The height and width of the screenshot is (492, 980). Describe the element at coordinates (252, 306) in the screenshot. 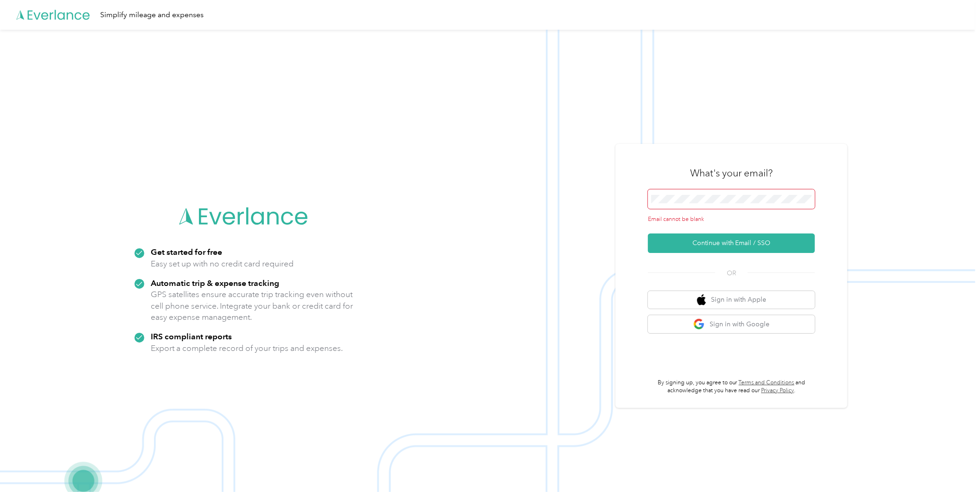

I see `p: GPS satellites ensure accurate trip tracking even without cell phone service. Integrate your bank...` at that location.